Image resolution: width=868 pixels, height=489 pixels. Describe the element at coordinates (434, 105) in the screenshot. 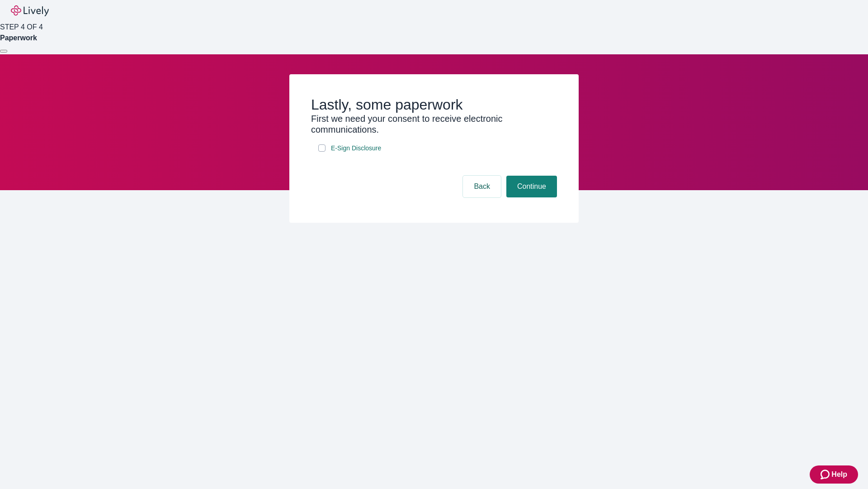

I see `h2: Lastly, some paperwork` at that location.